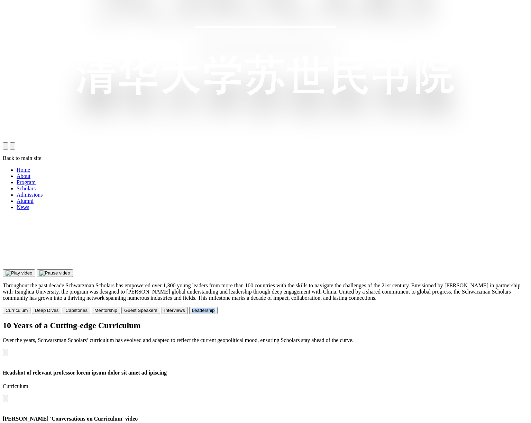  Describe the element at coordinates (55, 242) in the screenshot. I see `video: Your browser does not support the video tag.` at that location.